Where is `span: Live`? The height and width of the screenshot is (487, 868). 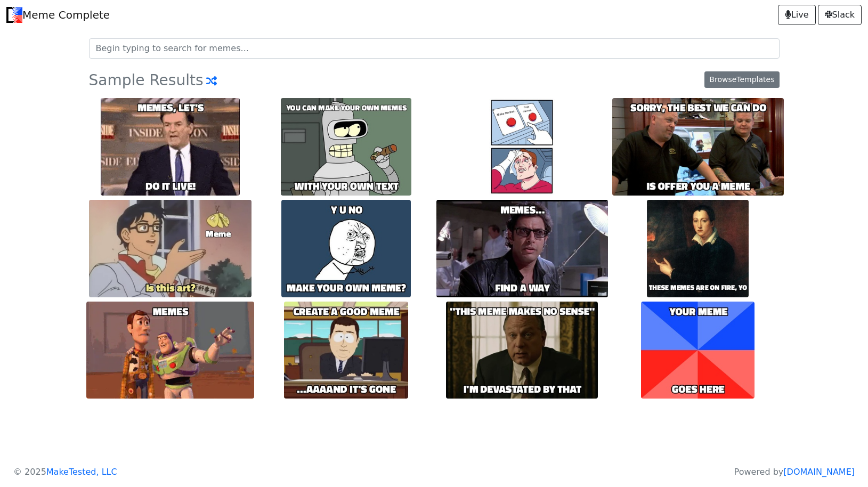 span: Live is located at coordinates (796, 15).